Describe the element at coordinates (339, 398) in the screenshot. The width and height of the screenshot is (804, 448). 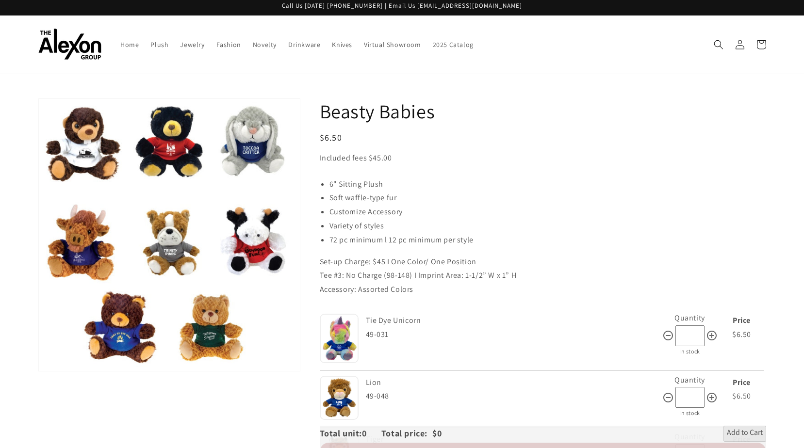
I see `img: Lion` at that location.